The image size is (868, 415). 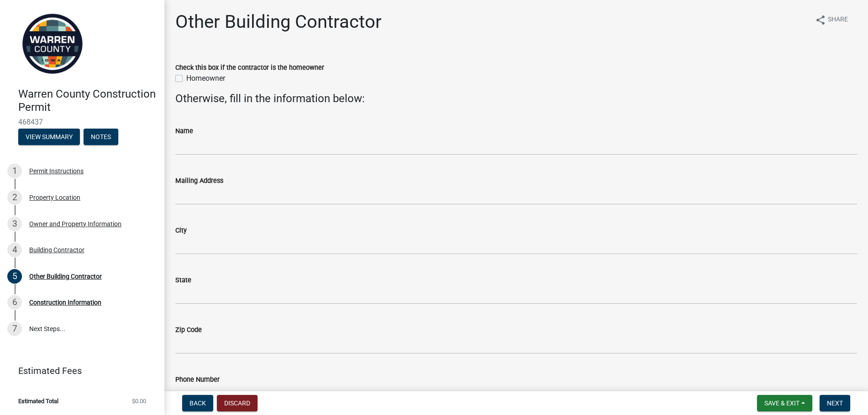 I want to click on div: Other Building Contractor, so click(x=65, y=276).